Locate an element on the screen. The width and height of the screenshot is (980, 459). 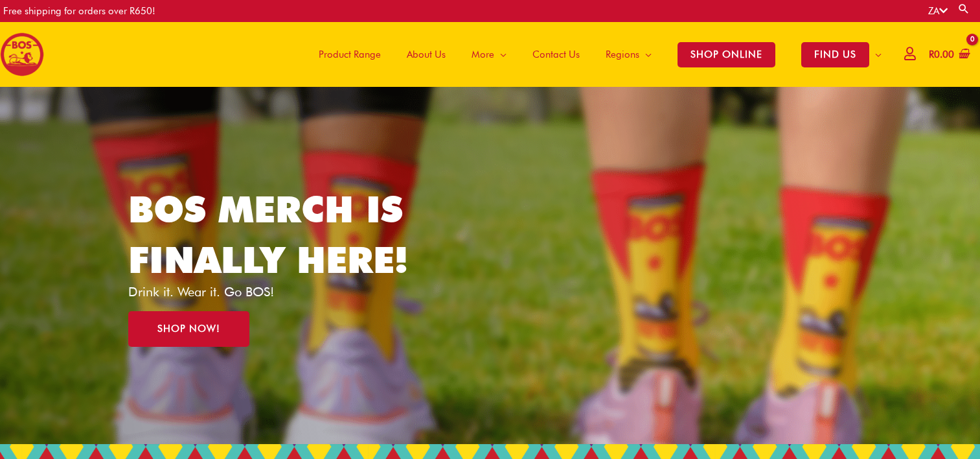
a: Search button is located at coordinates (963, 9).